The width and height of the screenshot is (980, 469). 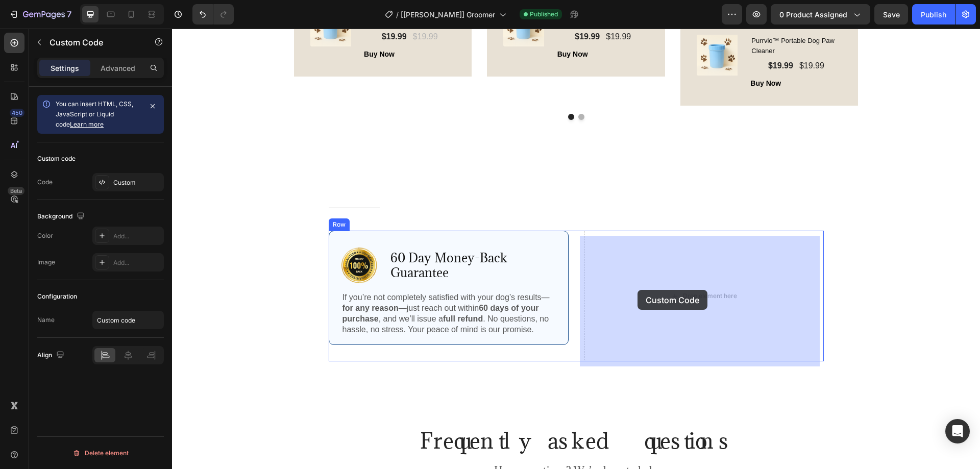 I want to click on div: Publish, so click(x=933, y=15).